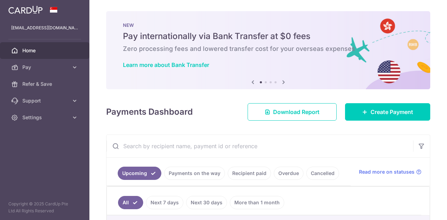 The height and width of the screenshot is (220, 447). I want to click on a: Create Payment, so click(388, 112).